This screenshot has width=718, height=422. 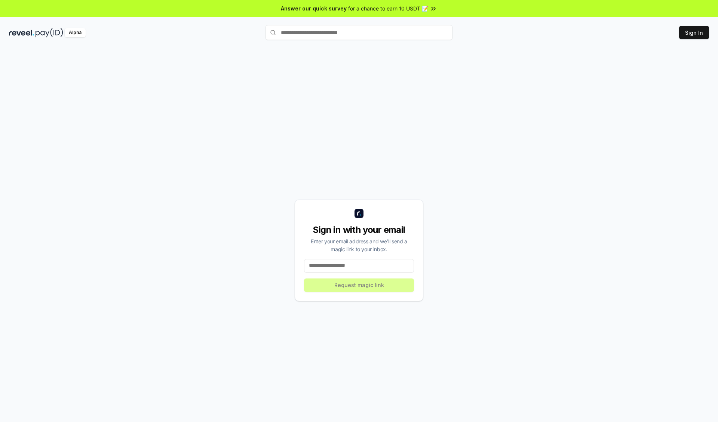 I want to click on img: reveel_dark, so click(x=21, y=33).